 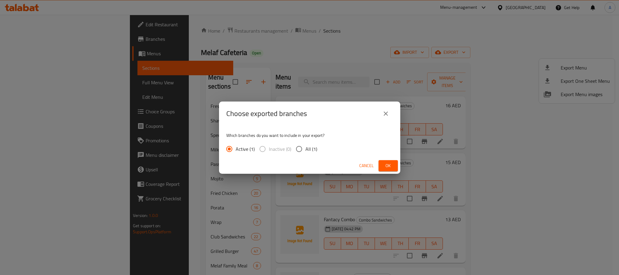 I want to click on span: Ok, so click(x=388, y=166).